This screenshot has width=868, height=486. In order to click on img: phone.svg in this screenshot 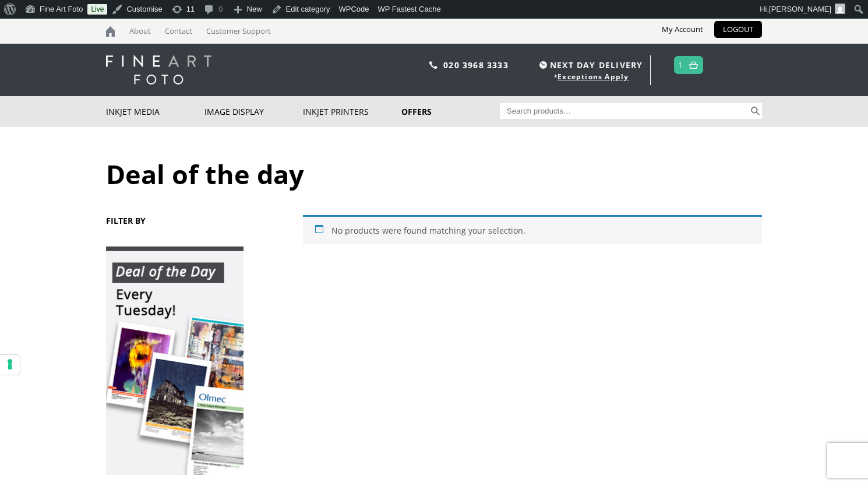, I will do `click(433, 65)`.